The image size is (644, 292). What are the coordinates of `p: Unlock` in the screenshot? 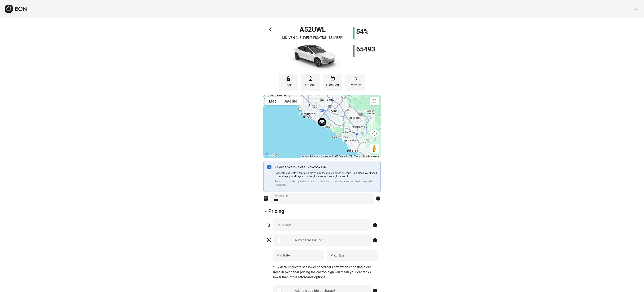 It's located at (310, 85).